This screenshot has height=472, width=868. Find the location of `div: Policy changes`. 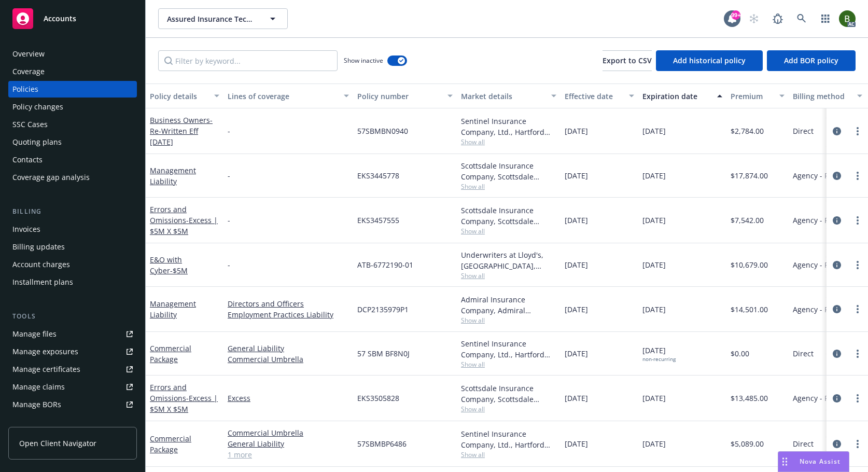

div: Policy changes is located at coordinates (38, 107).